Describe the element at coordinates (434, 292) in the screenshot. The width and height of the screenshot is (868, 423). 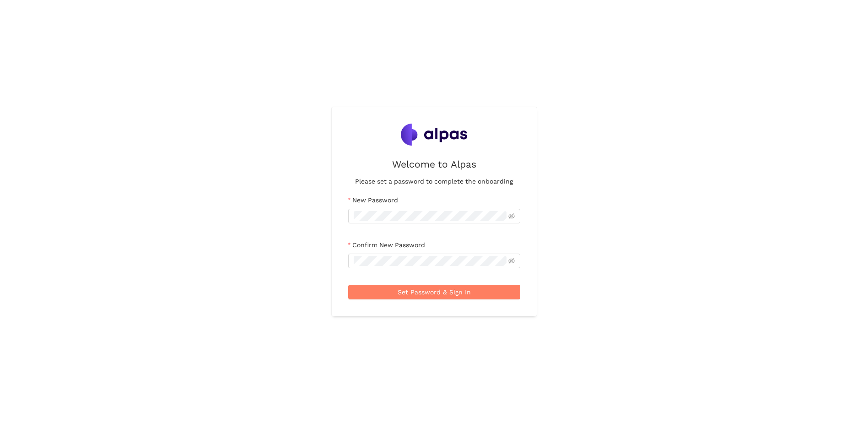
I see `button: Set Password & Sign In` at that location.